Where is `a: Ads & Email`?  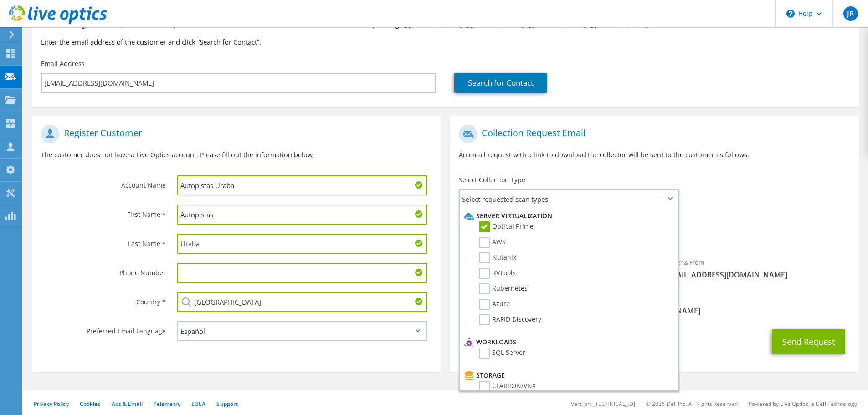 a: Ads & Email is located at coordinates (127, 403).